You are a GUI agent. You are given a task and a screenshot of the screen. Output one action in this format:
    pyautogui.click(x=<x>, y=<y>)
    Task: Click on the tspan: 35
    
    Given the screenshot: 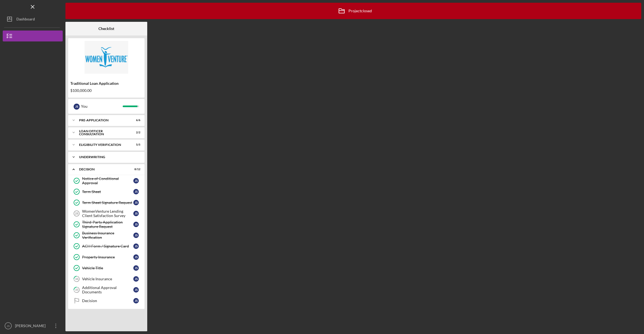 What is the action you would take?
    pyautogui.click(x=77, y=290)
    